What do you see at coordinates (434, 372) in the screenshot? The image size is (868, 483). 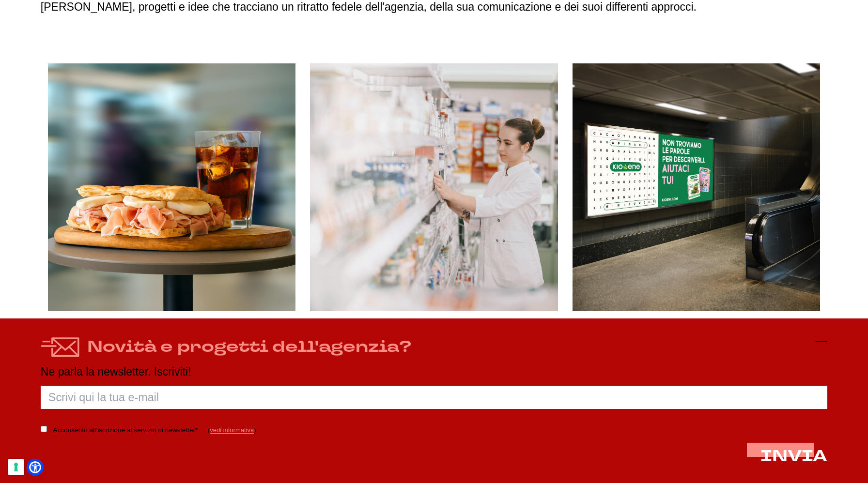 I see `p: Ne parla la newsletter. Iscriviti!` at bounding box center [434, 372].